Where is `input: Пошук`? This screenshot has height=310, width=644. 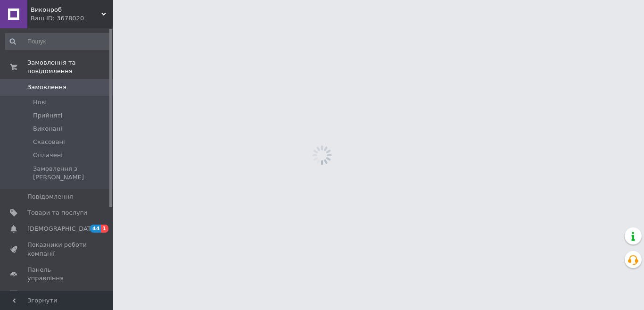 input: Пошук is located at coordinates (58, 41).